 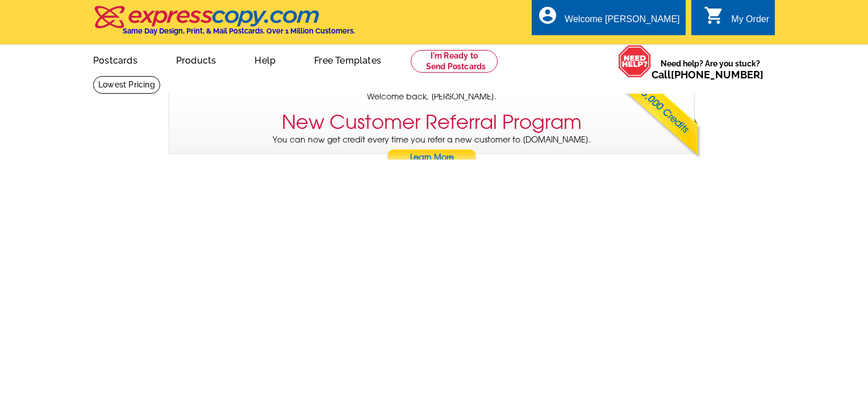 I want to click on span: Call, so click(x=708, y=74).